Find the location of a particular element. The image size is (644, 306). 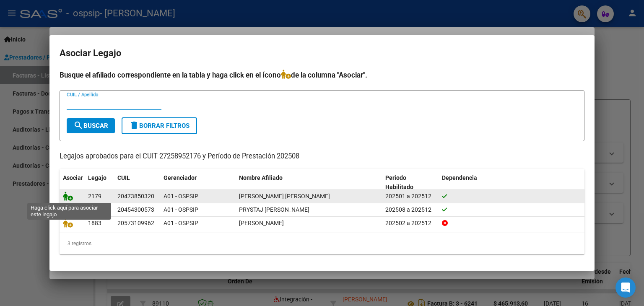

span: Periodo Habilitado is located at coordinates (400, 182).